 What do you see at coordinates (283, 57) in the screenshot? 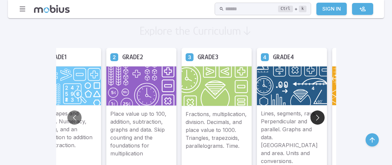
I see `h5: Grade 4` at bounding box center [283, 57].